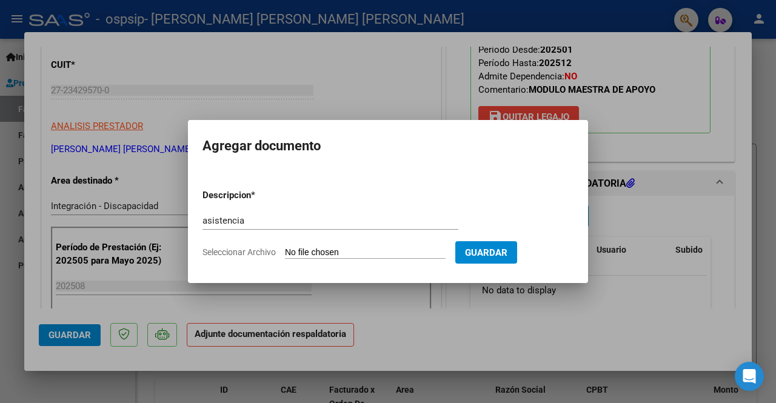 This screenshot has height=403, width=776. What do you see at coordinates (486, 253) in the screenshot?
I see `span: Guardar` at bounding box center [486, 253].